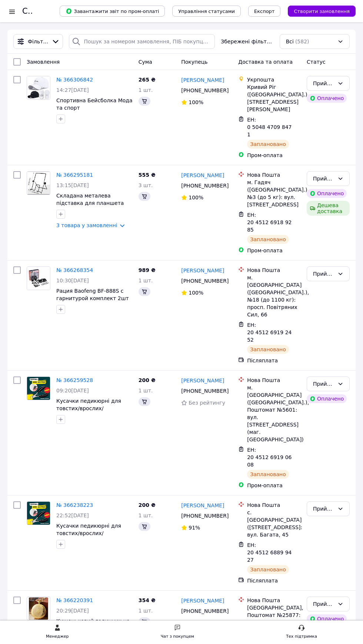  I want to click on a: 3 товара у замовленні, so click(87, 225).